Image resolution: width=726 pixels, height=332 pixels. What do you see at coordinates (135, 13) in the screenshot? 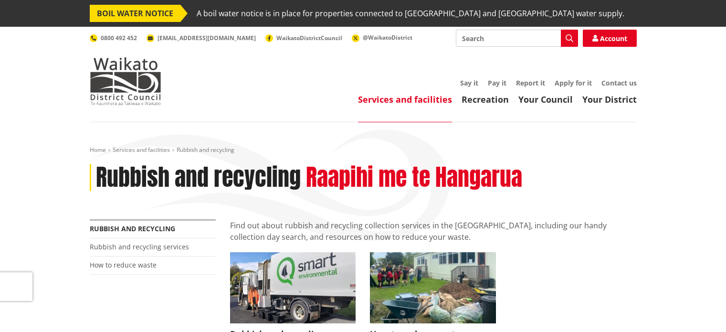
I see `span: BOIL WATER NOTICE` at bounding box center [135, 13].